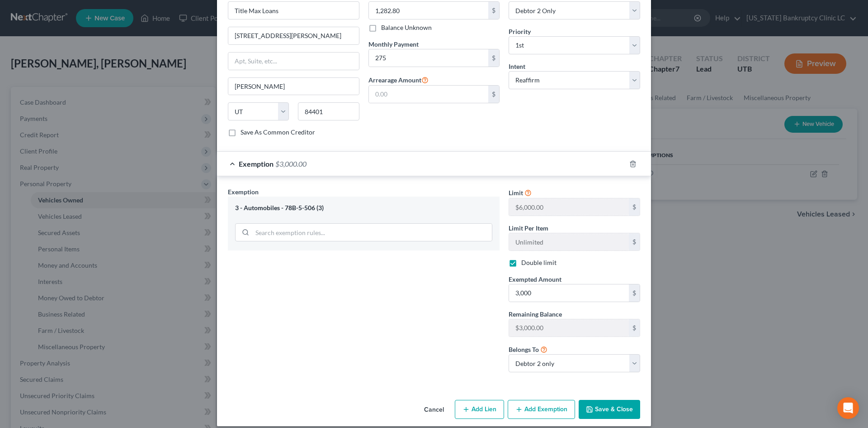 This screenshot has width=868, height=428. Describe the element at coordinates (399, 80) in the screenshot. I see `label: Arrearage Amount` at that location.